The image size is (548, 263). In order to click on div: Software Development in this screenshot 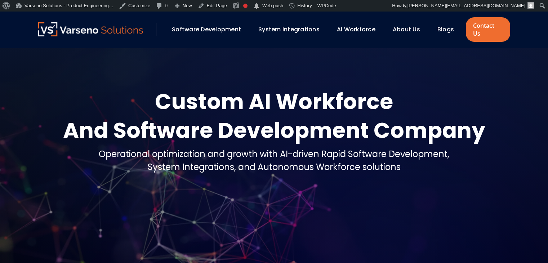, I will do `click(210, 30)`.